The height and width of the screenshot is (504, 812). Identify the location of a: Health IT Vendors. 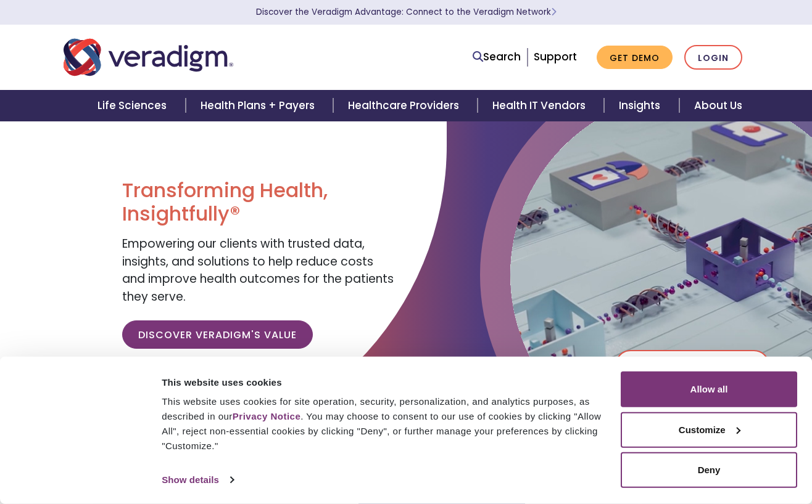
(540, 106).